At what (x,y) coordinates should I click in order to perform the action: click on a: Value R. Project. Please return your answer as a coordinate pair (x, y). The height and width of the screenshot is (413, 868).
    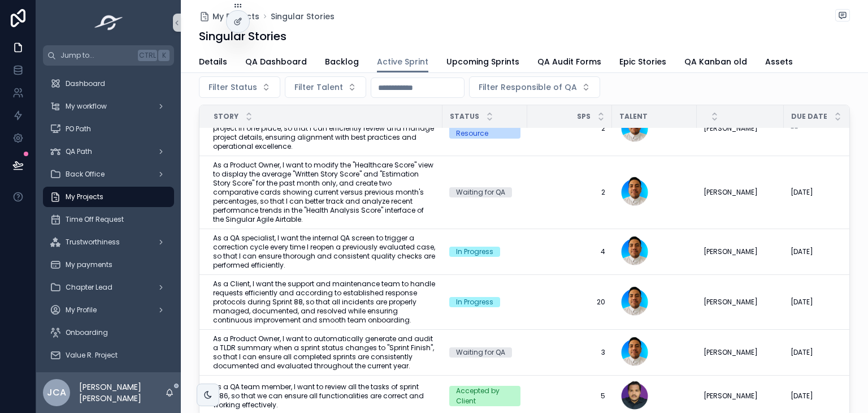
    Looking at the image, I should click on (109, 355).